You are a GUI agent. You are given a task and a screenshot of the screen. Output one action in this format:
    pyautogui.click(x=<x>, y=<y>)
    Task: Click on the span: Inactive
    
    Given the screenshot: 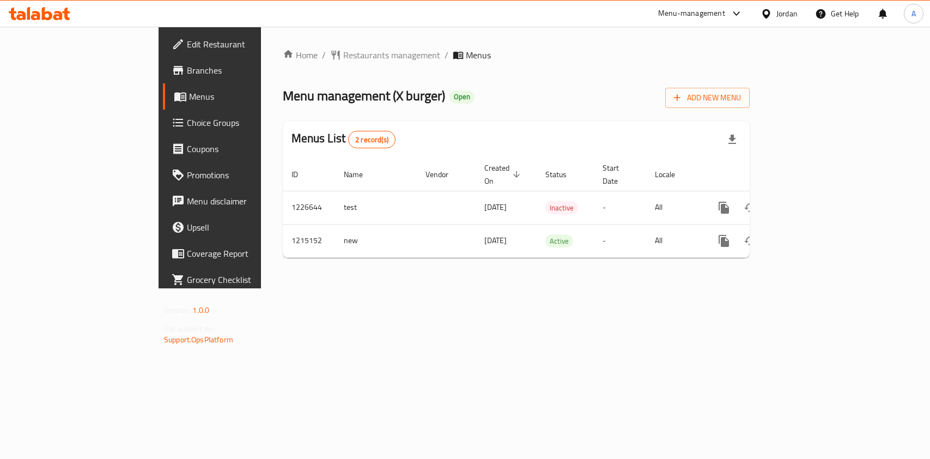 What is the action you would take?
    pyautogui.click(x=562, y=208)
    